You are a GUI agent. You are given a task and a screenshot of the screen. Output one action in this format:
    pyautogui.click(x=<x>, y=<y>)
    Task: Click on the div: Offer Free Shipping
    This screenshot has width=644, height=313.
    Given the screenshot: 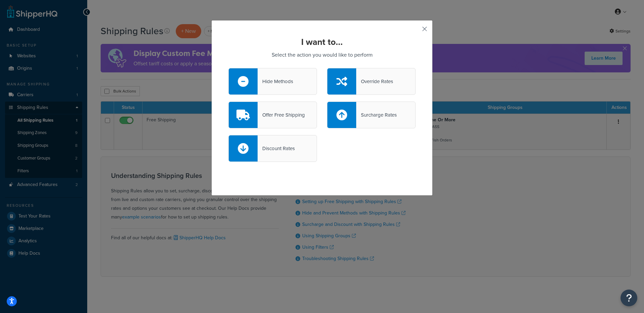 What is the action you would take?
    pyautogui.click(x=281, y=115)
    